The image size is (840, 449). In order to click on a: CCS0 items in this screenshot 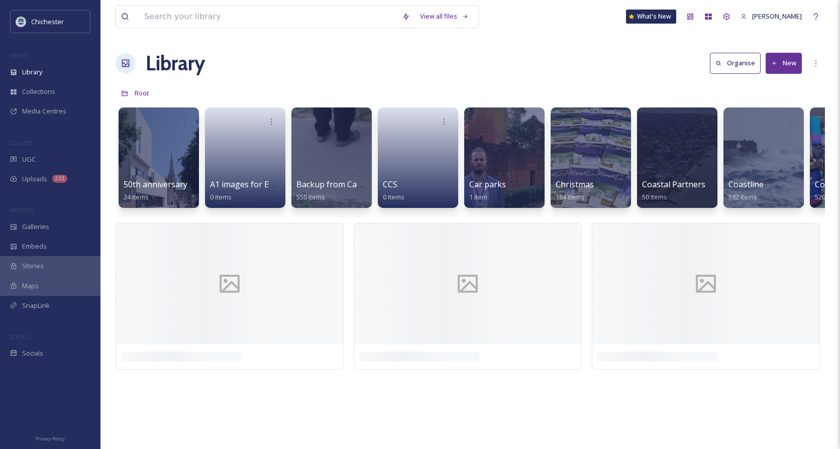, I will do `click(393, 190)`.